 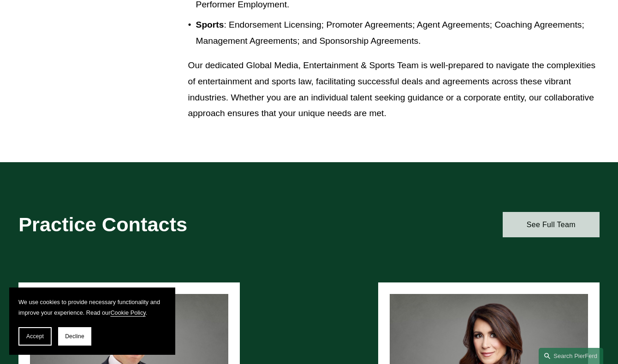 What do you see at coordinates (571, 356) in the screenshot?
I see `a: Search this site` at bounding box center [571, 356].